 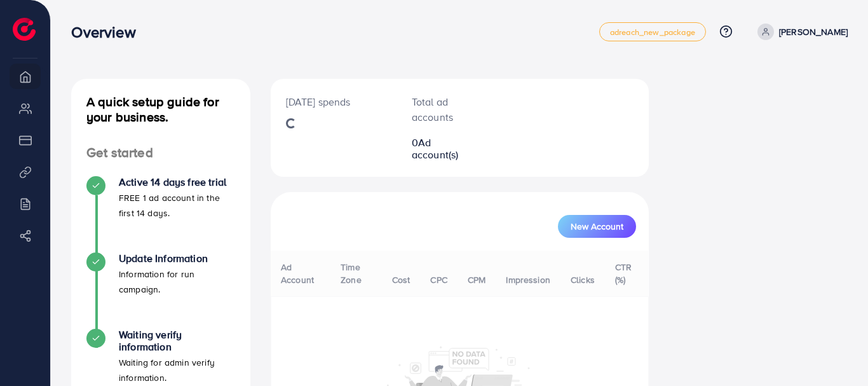 I want to click on button: New Account, so click(x=597, y=226).